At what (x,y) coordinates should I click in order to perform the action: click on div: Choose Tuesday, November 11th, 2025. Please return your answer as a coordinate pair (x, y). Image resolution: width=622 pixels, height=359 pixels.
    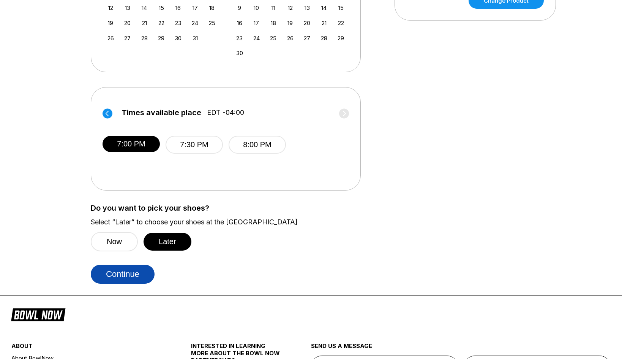
    Looking at the image, I should click on (273, 8).